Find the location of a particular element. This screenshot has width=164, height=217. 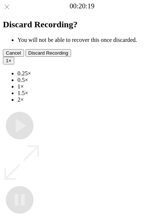

li: 0.5× is located at coordinates (89, 80).